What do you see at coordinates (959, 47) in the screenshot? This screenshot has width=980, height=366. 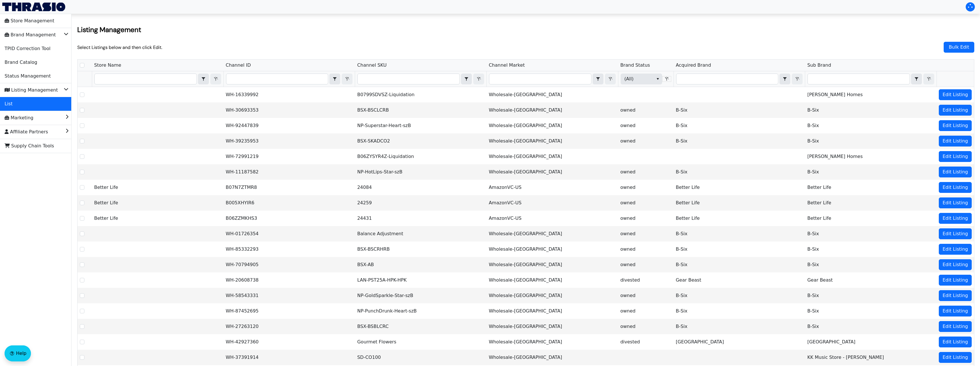 I see `button: Bulk Edit` at bounding box center [959, 47].